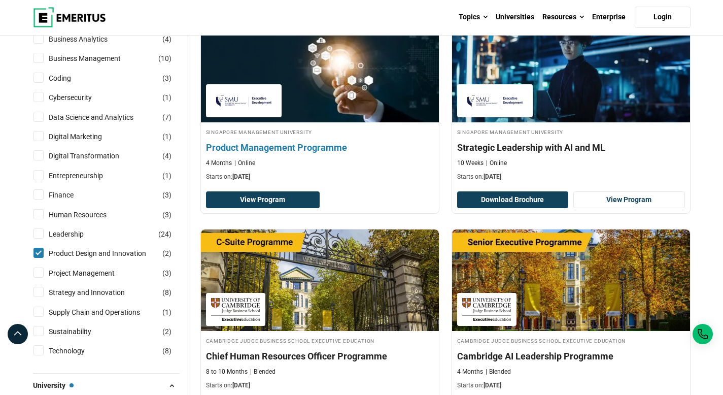  I want to click on a: Cybersecurity, so click(80, 97).